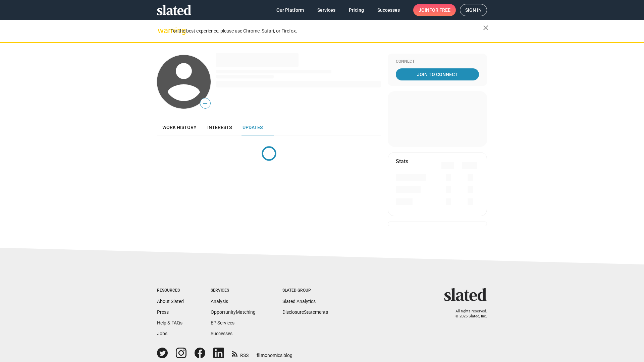  I want to click on a: Our Platform, so click(290, 10).